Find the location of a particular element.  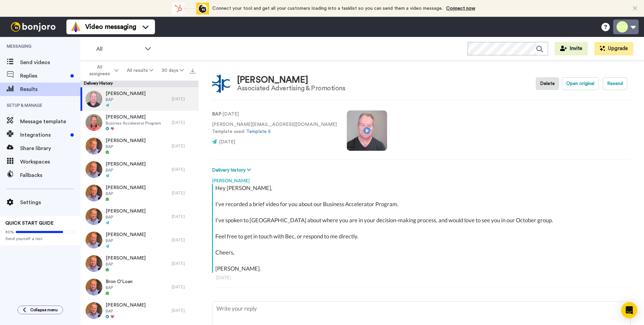

span: All is located at coordinates (119, 49).